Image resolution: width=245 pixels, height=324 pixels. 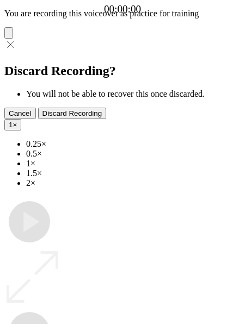 What do you see at coordinates (13, 125) in the screenshot?
I see `button: 1×` at bounding box center [13, 125].